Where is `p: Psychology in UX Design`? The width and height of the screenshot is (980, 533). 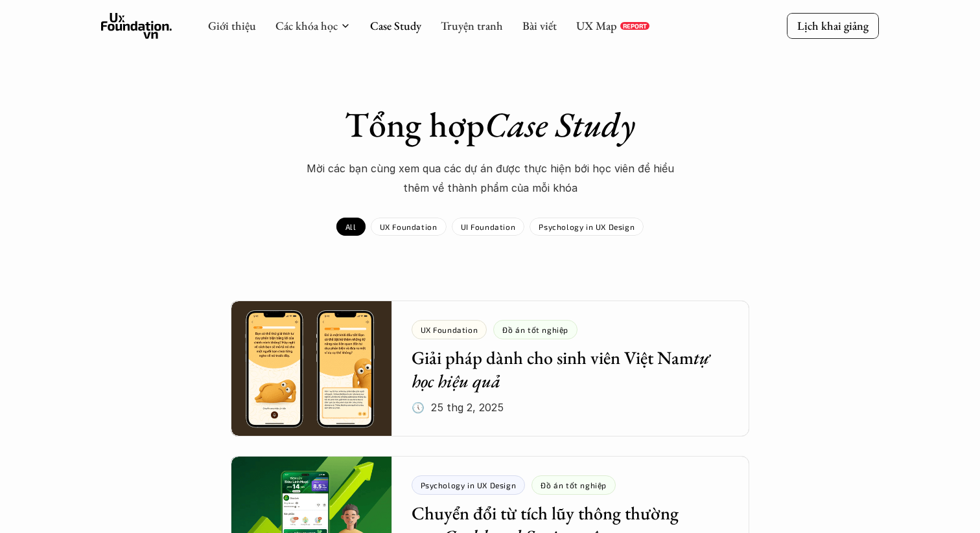 p: Psychology in UX Design is located at coordinates (586, 227).